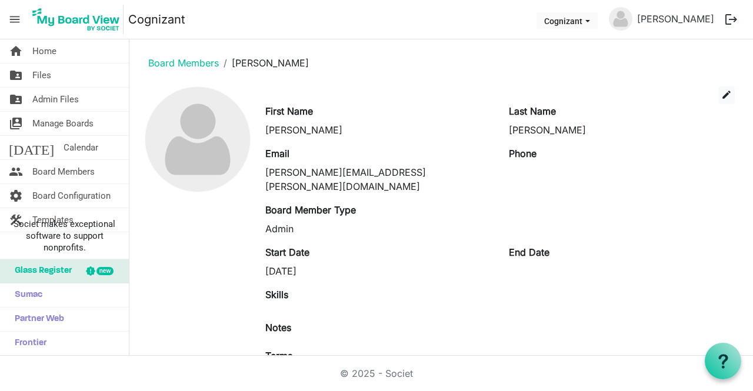 The height and width of the screenshot is (391, 753). What do you see at coordinates (76, 19) in the screenshot?
I see `img: My Board View Logo` at bounding box center [76, 19].